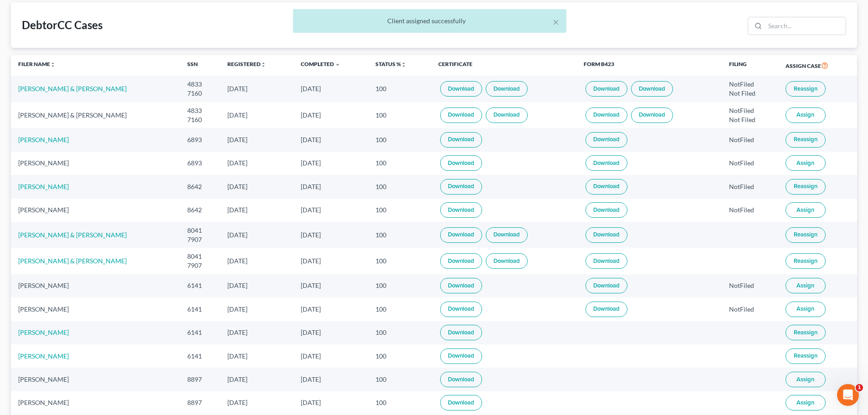  Describe the element at coordinates (200, 403) in the screenshot. I see `div: 8897` at that location.